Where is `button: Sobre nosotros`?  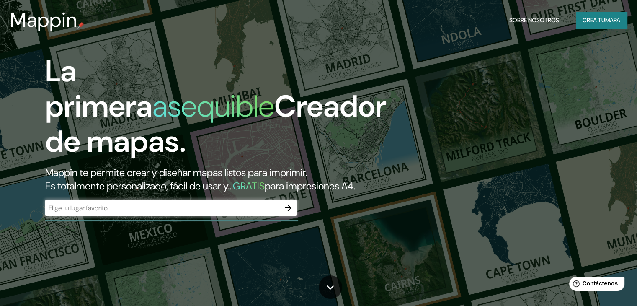
button: Sobre nosotros is located at coordinates (534, 20).